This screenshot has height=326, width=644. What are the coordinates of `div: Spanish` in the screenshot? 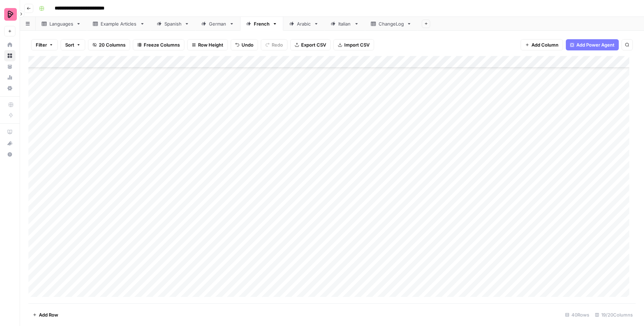 It's located at (172, 24).